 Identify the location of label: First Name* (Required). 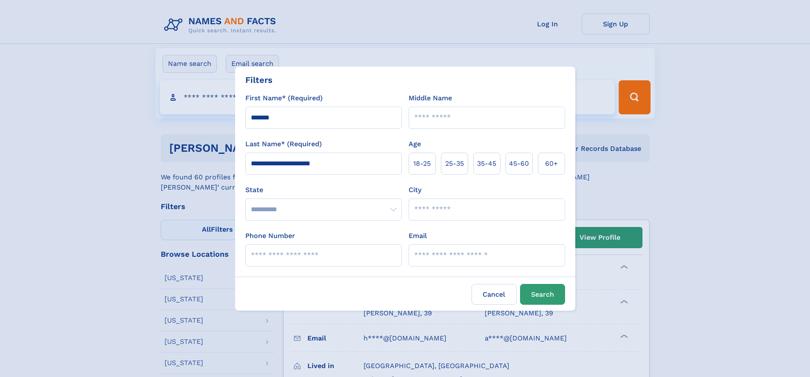
(284, 98).